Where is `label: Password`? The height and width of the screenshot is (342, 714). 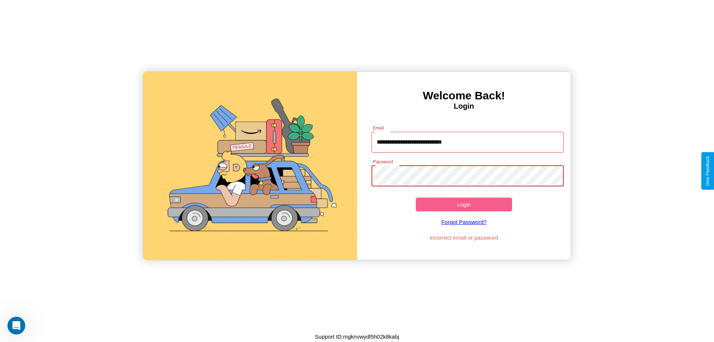 label: Password is located at coordinates (383, 161).